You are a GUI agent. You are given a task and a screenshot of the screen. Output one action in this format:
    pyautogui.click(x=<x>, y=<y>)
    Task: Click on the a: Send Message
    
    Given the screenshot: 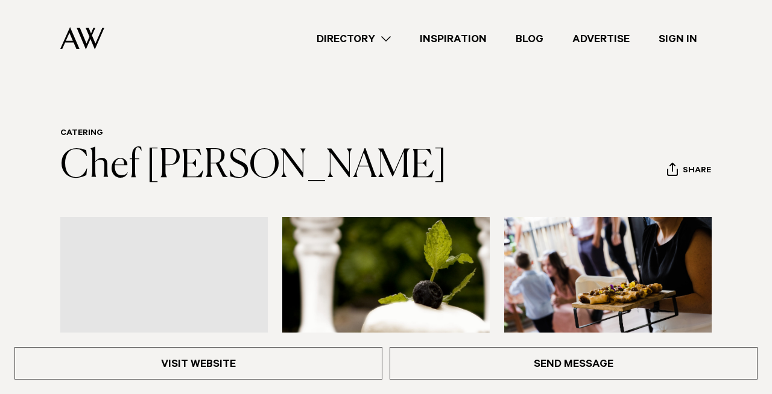 What is the action you would take?
    pyautogui.click(x=573, y=364)
    